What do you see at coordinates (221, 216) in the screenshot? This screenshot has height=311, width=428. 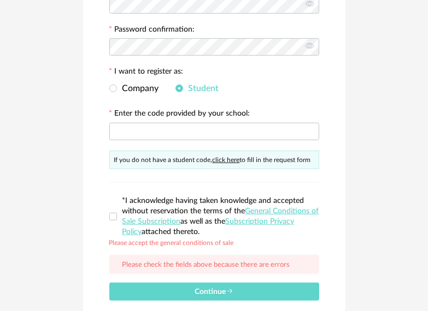 I see `a: General Conditions of Sale Subscription` at bounding box center [221, 216].